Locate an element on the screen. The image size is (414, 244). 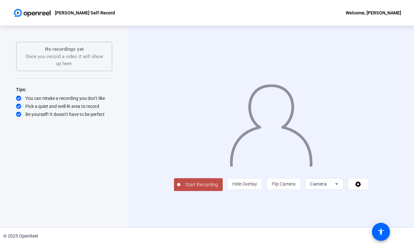
div: © 2025 OpenReel is located at coordinates (21, 236).